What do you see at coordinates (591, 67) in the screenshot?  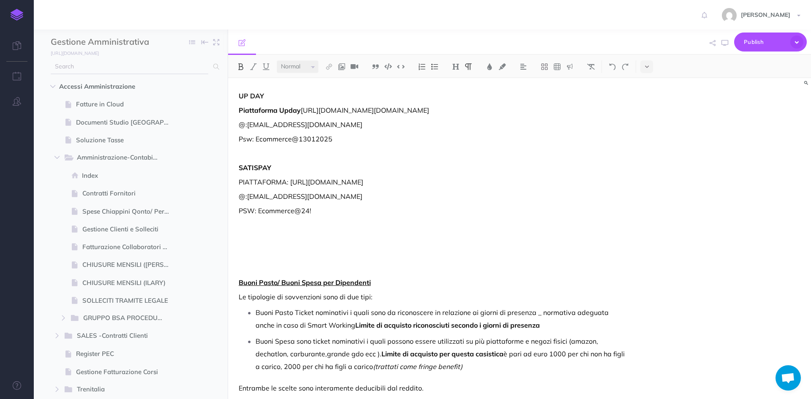 I see `img: Clear styles button` at bounding box center [591, 67].